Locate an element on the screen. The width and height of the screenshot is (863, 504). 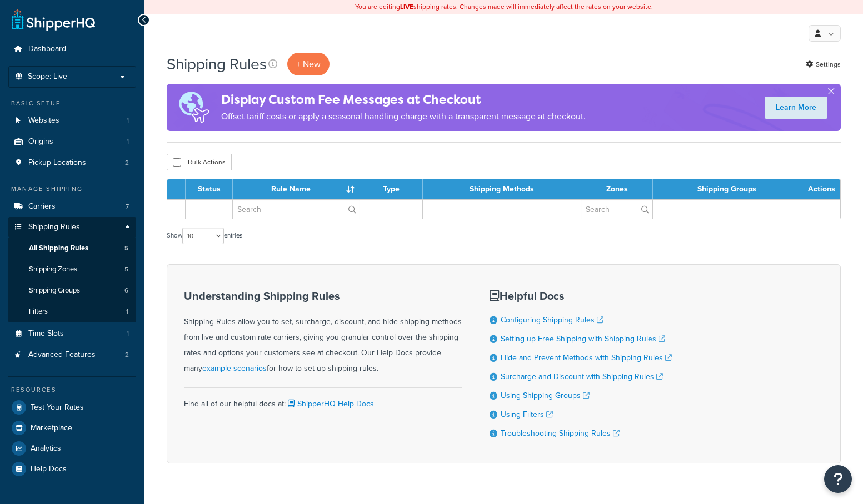
a: Surcharge and Discount with Shipping Rules is located at coordinates (582, 376).